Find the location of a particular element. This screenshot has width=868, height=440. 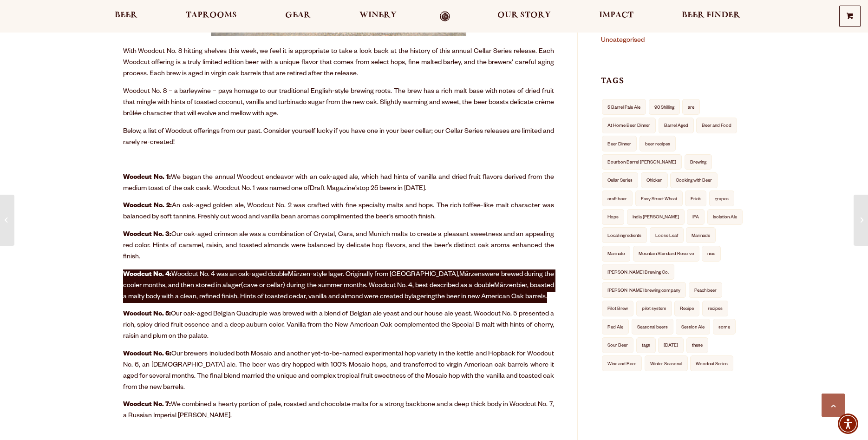

a: Friek (2 items) is located at coordinates (696, 198).